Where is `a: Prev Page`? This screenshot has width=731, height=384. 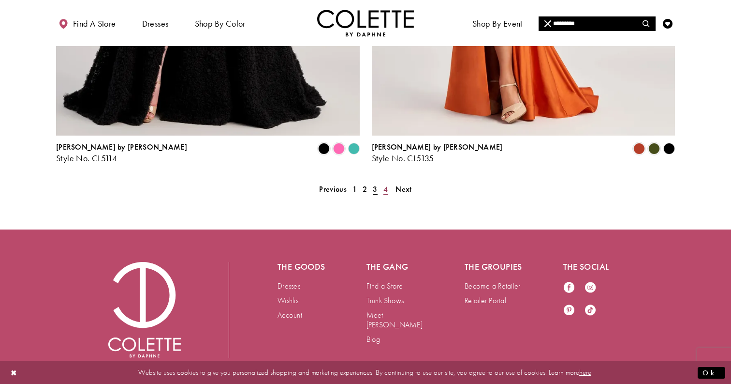 a: Prev Page is located at coordinates (333, 189).